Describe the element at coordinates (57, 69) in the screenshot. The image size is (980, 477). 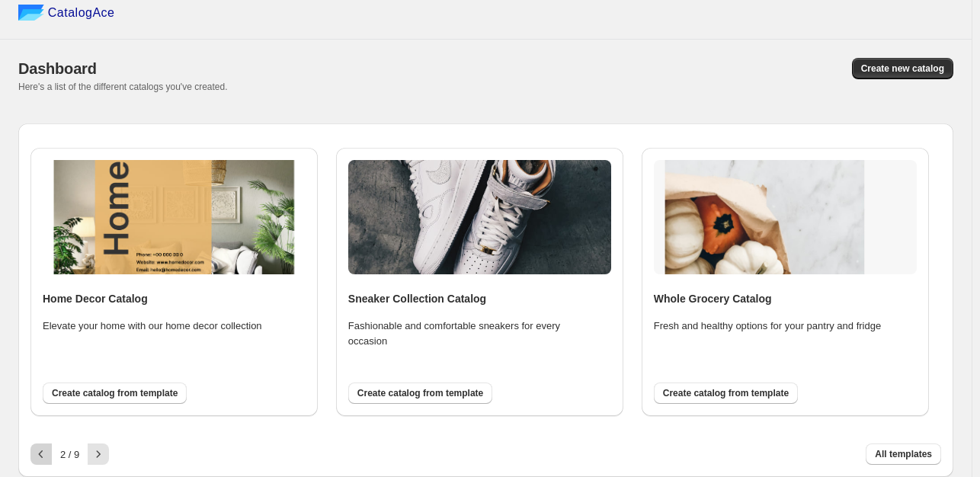
I see `span: Dashboard` at that location.